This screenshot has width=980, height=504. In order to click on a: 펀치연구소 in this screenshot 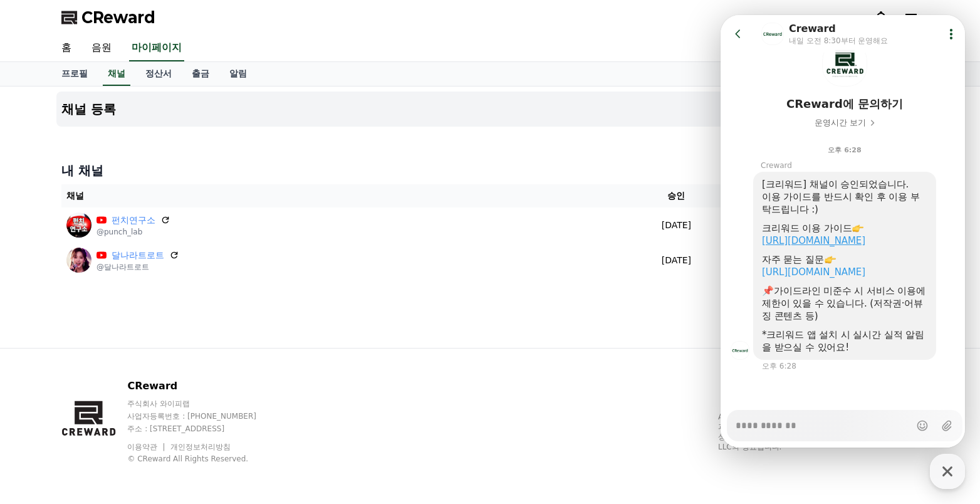, I will do `click(133, 220)`.